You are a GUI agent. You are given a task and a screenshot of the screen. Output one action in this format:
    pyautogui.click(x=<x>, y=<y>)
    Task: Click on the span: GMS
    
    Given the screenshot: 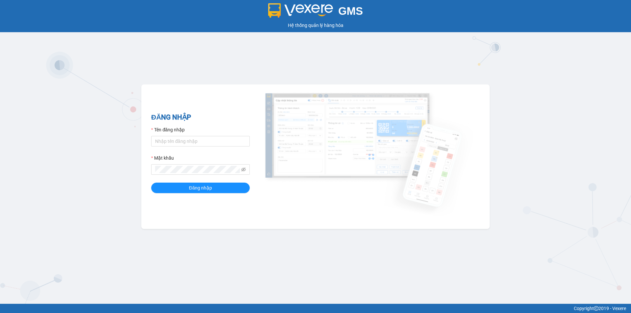 What is the action you would take?
    pyautogui.click(x=351, y=11)
    